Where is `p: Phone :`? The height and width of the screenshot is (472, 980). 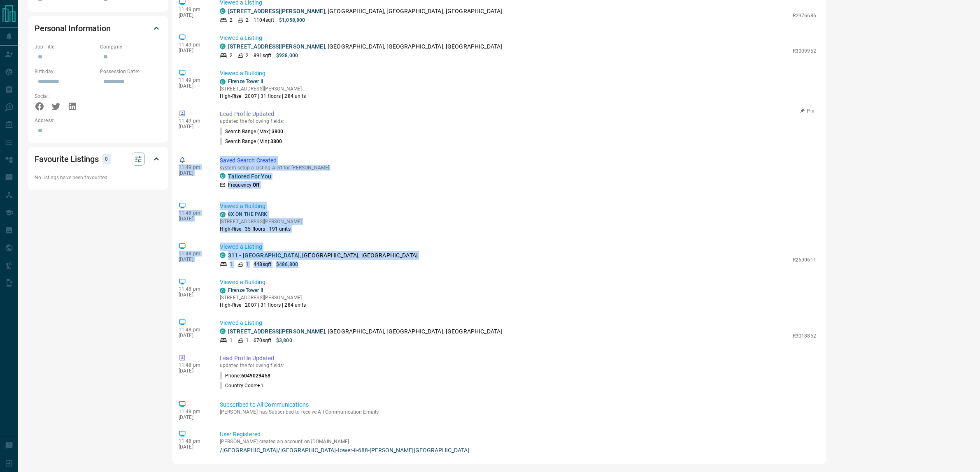
p: Phone : is located at coordinates (245, 376).